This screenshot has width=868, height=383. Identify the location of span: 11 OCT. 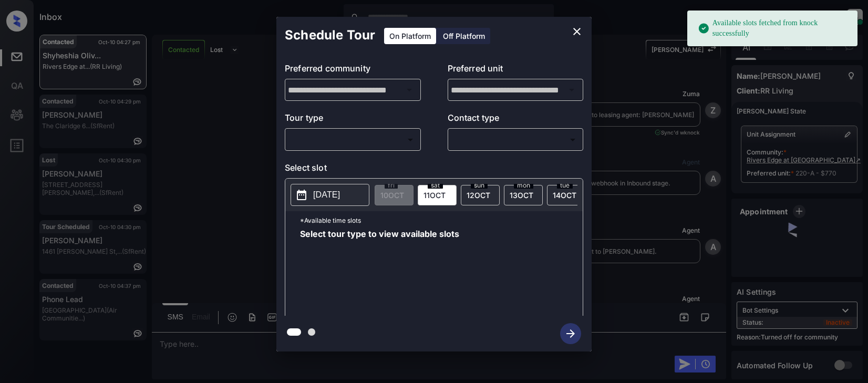
(435, 195).